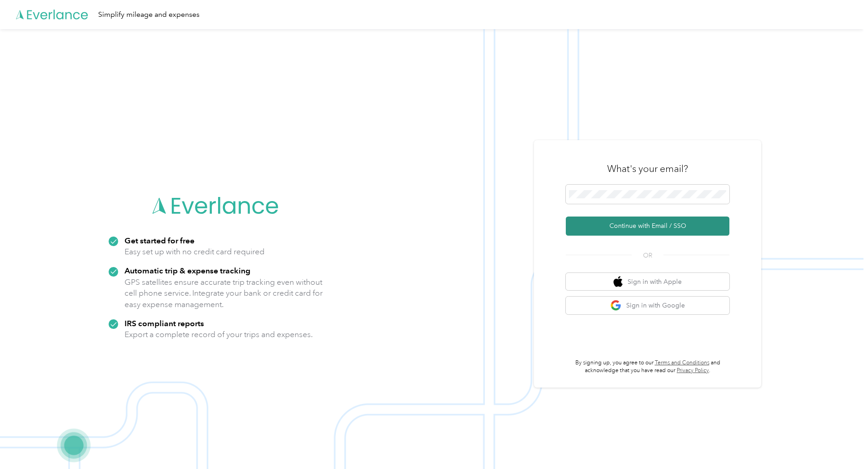  Describe the element at coordinates (648, 226) in the screenshot. I see `button: Continue with Email / SSO` at that location.